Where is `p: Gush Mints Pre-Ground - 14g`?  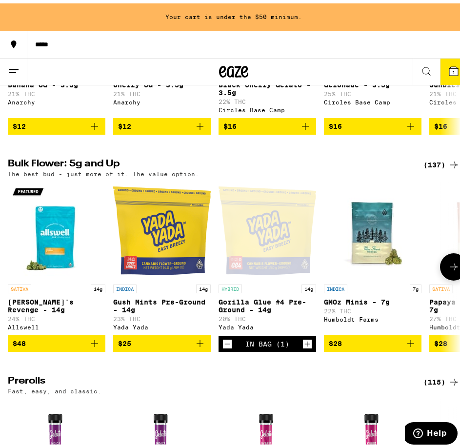 p: Gush Mints Pre-Ground - 14g is located at coordinates (162, 303).